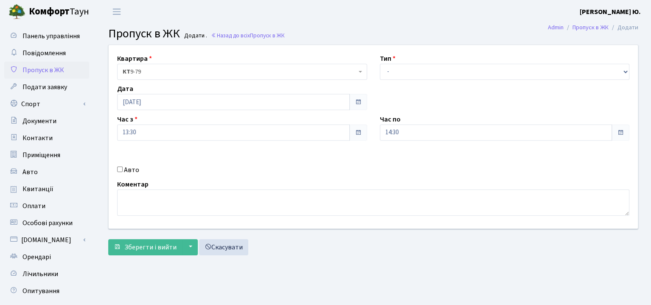 The width and height of the screenshot is (651, 305). I want to click on label: Дата, so click(125, 89).